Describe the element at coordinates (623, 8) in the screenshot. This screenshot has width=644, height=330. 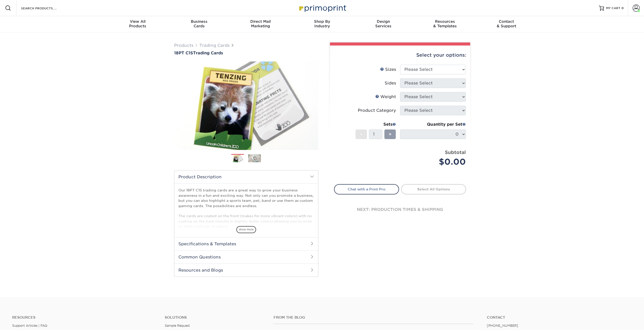
I see `span: 0` at that location.